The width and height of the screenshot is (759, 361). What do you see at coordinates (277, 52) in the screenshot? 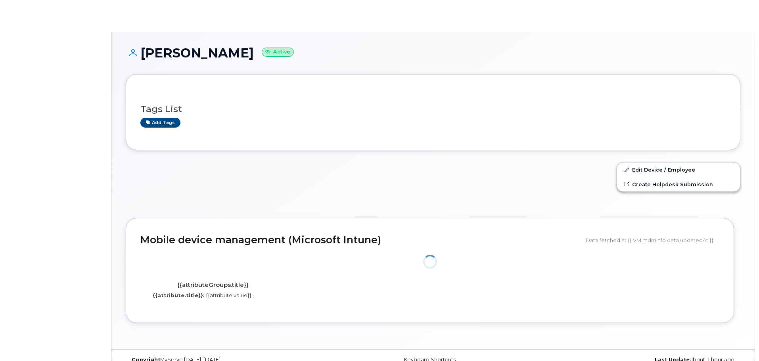
I see `small: Active` at bounding box center [277, 52].